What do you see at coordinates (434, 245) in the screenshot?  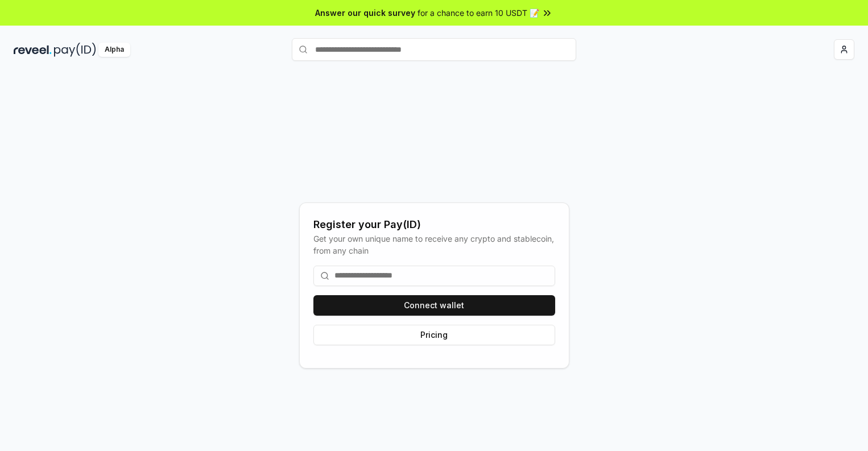 I see `div: Get your own unique name to receive any crypto and stablecoin, from any chain` at bounding box center [434, 245].